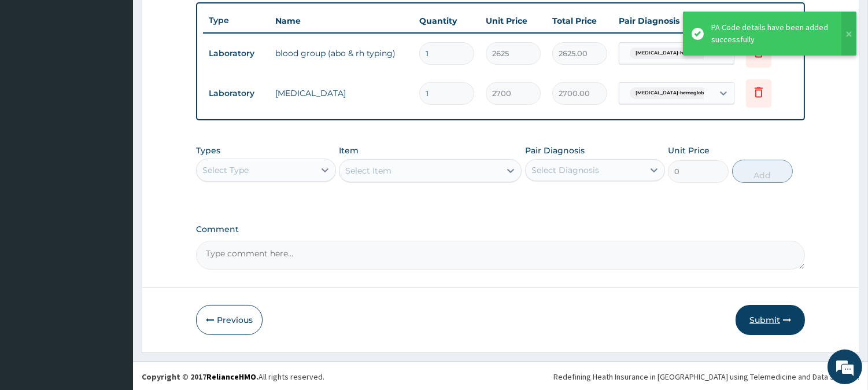 The width and height of the screenshot is (868, 390). I want to click on div: PA Code details have been added successfully, so click(772, 34).